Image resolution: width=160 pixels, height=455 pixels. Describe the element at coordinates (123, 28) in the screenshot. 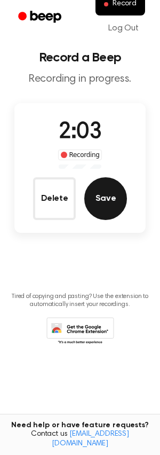

I see `a: Log Out` at that location.